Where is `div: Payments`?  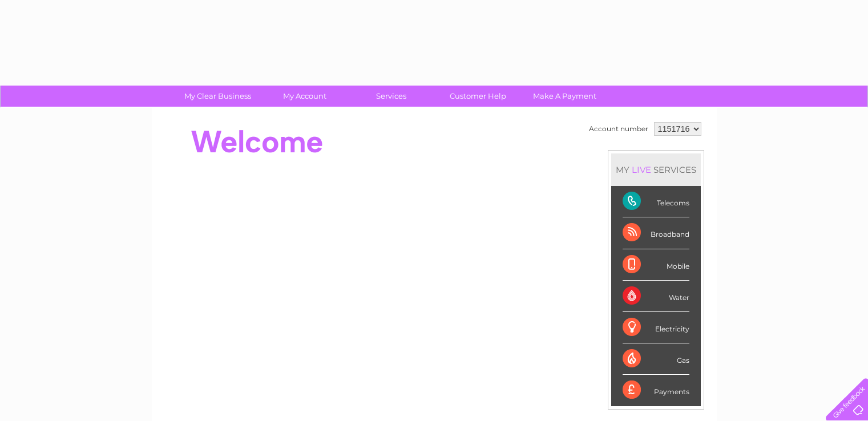
div: Payments is located at coordinates (656, 391).